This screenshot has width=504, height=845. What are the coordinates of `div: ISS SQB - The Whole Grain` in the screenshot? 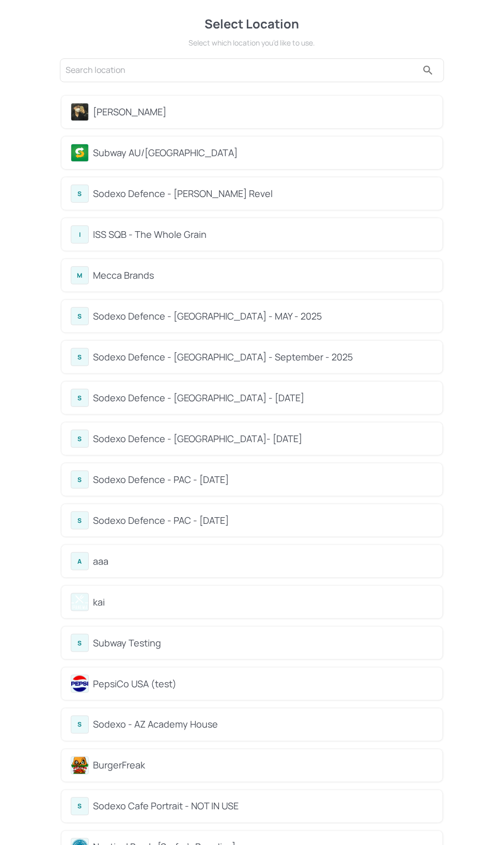 It's located at (263, 234).